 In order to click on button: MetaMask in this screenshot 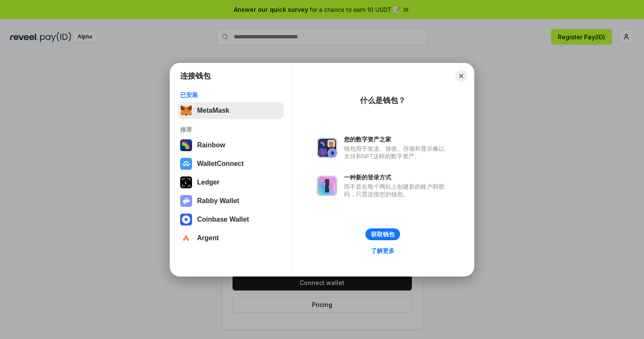, I will do `click(231, 111)`.